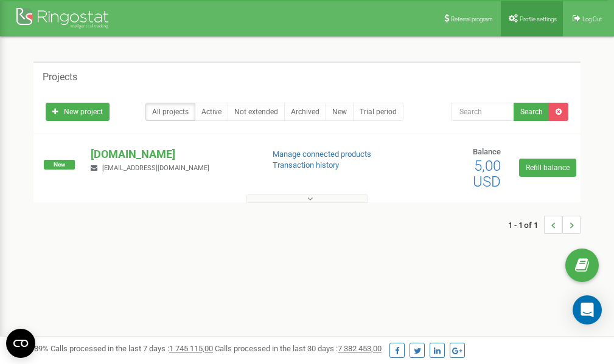  Describe the element at coordinates (132, 349) in the screenshot. I see `span: Calls processed in the last 7 days :` at that location.